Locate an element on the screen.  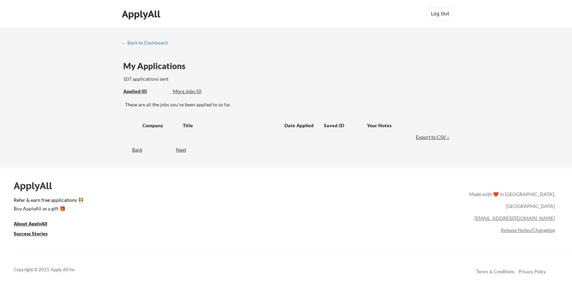
a: About ApplyAll is located at coordinates (35, 224).